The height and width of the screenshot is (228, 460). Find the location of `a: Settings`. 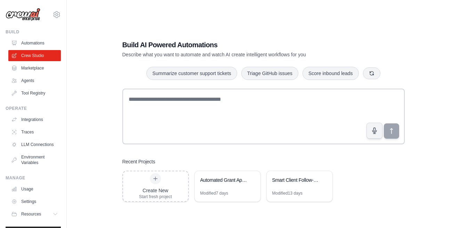

a: Settings is located at coordinates (34, 202).